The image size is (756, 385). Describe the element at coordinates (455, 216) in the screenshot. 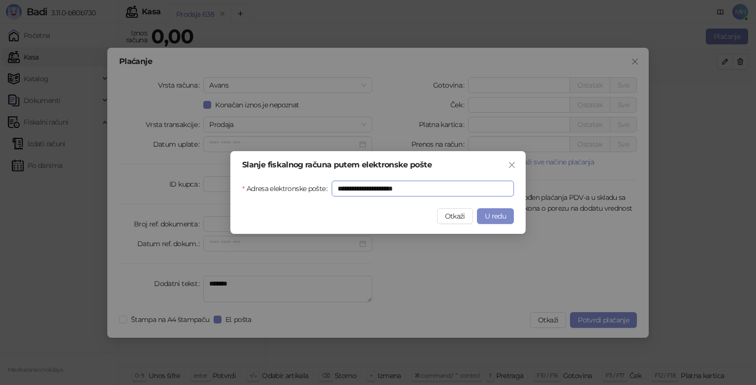

I see `span: Otkaži` at that location.